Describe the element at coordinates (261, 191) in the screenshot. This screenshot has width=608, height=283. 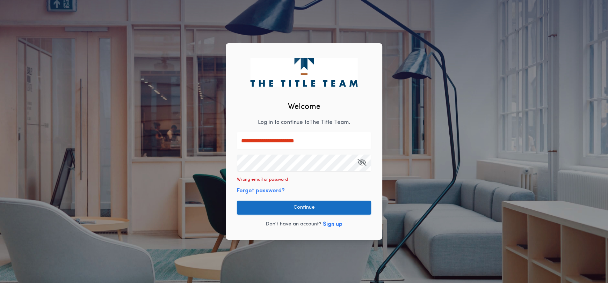
I see `button: Forgot password?` at that location.